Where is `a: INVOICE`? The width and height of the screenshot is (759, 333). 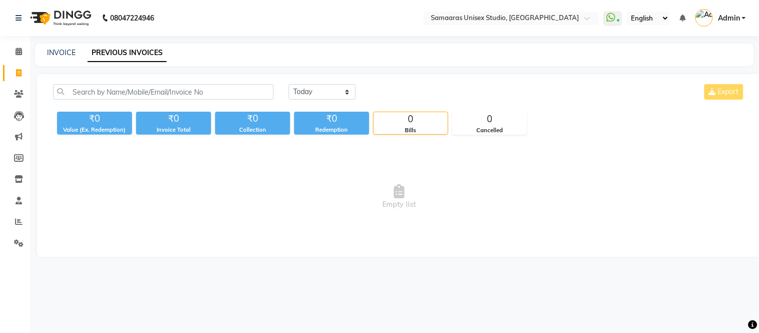 a: INVOICE is located at coordinates (61, 53).